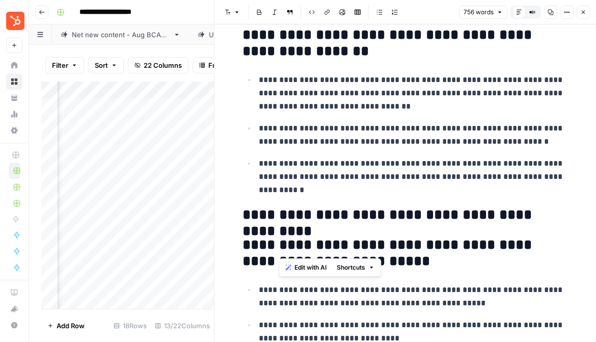  What do you see at coordinates (15, 21) in the screenshot?
I see `img: Blog Content Action Plan Logo` at bounding box center [15, 21].